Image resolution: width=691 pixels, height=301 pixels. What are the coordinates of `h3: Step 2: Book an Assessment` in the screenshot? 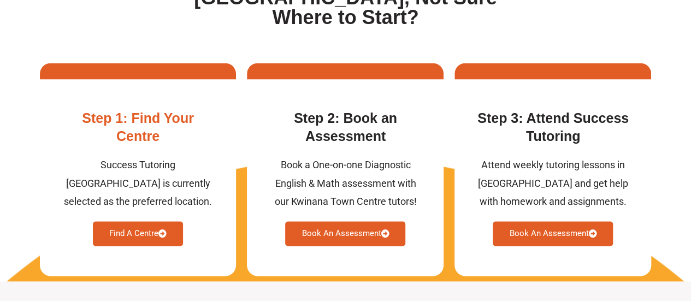 It's located at (345, 127).